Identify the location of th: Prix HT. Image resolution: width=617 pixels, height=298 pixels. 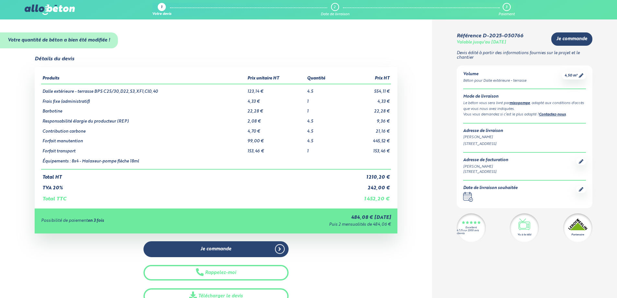
(366, 79).